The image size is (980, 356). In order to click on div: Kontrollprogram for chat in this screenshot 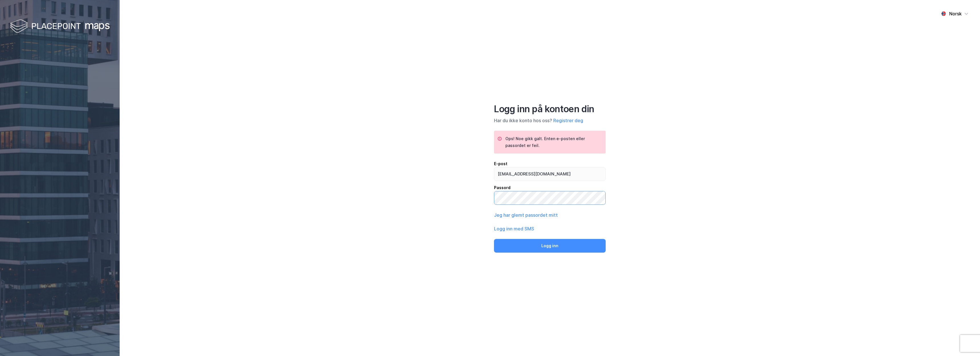, I will do `click(966, 343)`.